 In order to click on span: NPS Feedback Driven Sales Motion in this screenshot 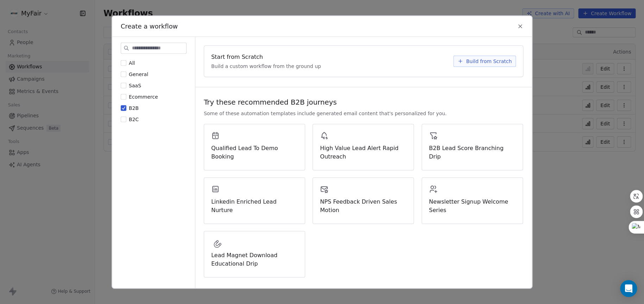, I will do `click(363, 205)`.